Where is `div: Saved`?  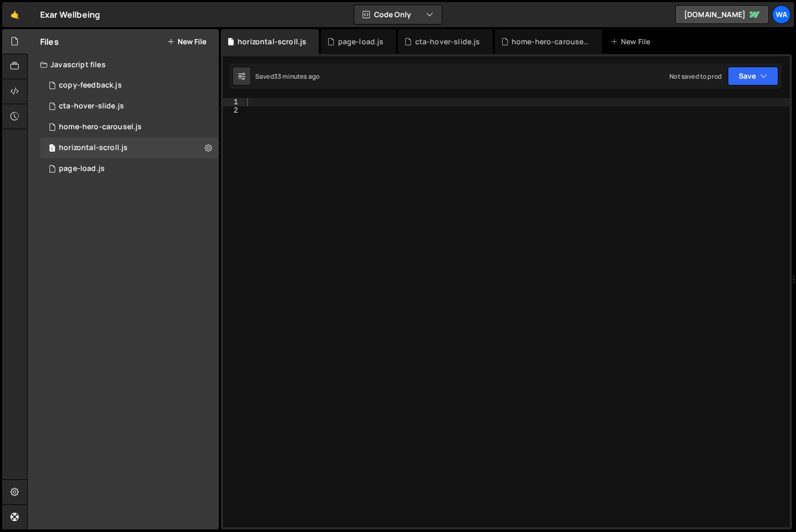 div: Saved is located at coordinates (287, 76).